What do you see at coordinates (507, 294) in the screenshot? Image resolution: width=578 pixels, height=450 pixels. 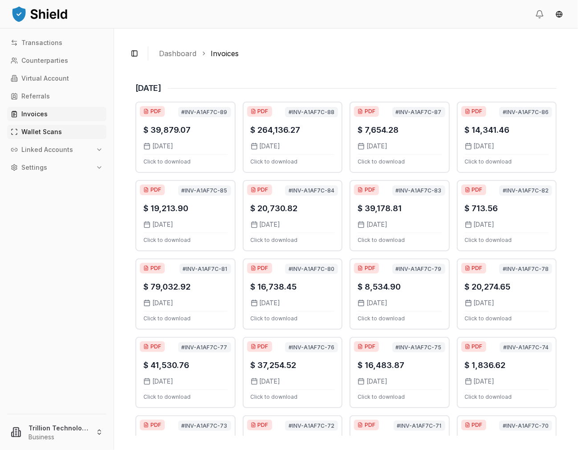 I see `div: Download invoice $ 20,274.65 from 9/18/2025` at bounding box center [507, 294].